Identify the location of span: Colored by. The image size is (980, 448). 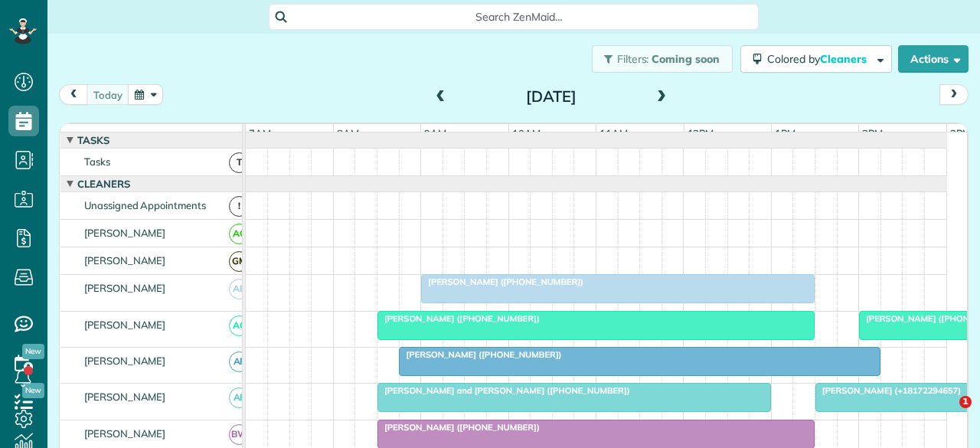
(819, 59).